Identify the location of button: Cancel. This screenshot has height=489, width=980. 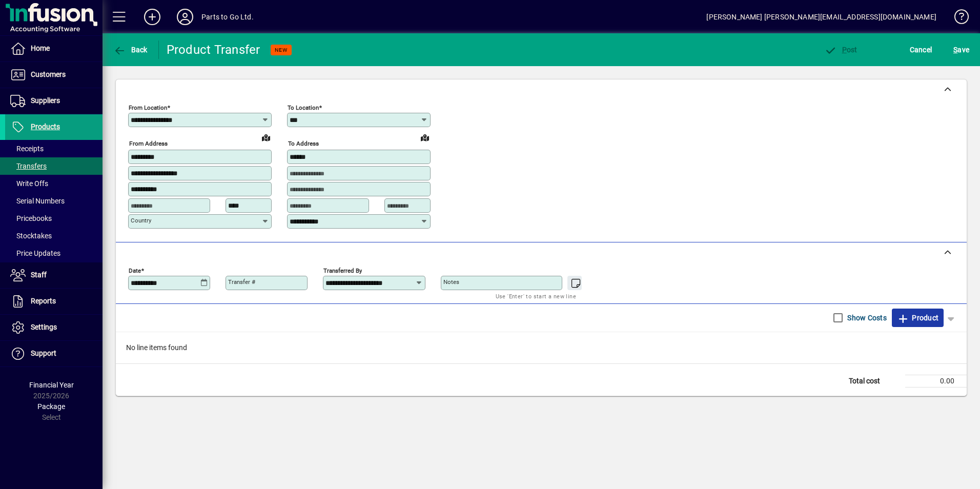
(921, 50).